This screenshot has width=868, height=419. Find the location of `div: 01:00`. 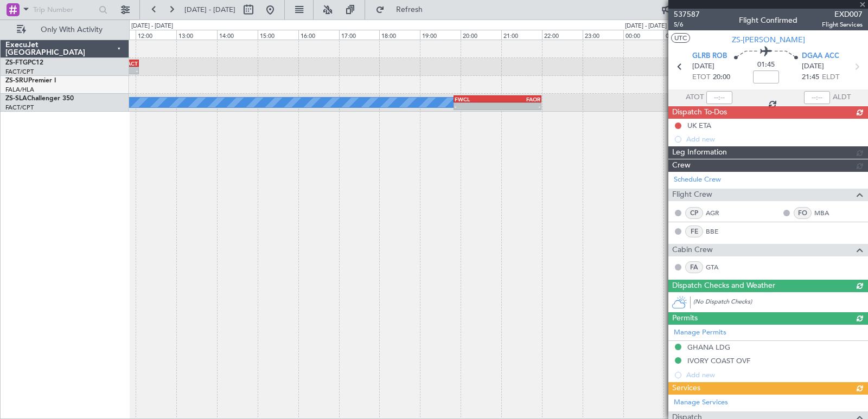

div: 01:00 is located at coordinates (684, 34).